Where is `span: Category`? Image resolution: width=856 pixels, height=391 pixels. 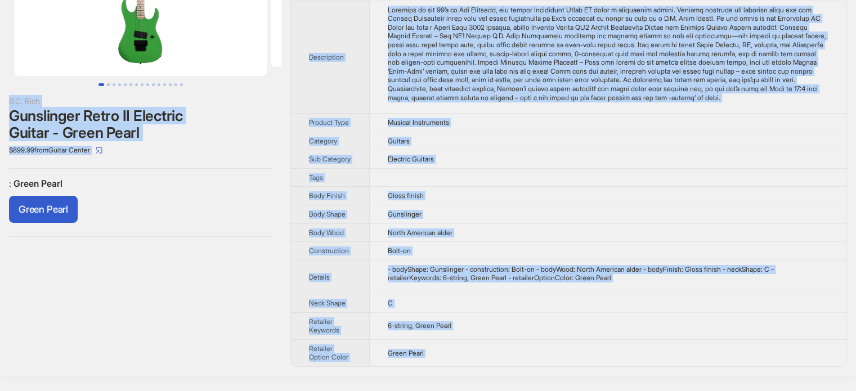
span: Category is located at coordinates (323, 141).